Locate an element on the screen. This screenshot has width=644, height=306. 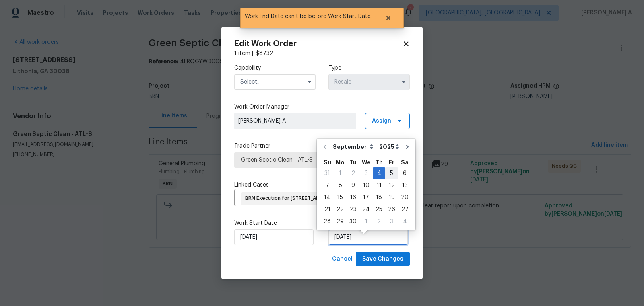
div: Thu Oct 02 2025 is located at coordinates (379, 221).